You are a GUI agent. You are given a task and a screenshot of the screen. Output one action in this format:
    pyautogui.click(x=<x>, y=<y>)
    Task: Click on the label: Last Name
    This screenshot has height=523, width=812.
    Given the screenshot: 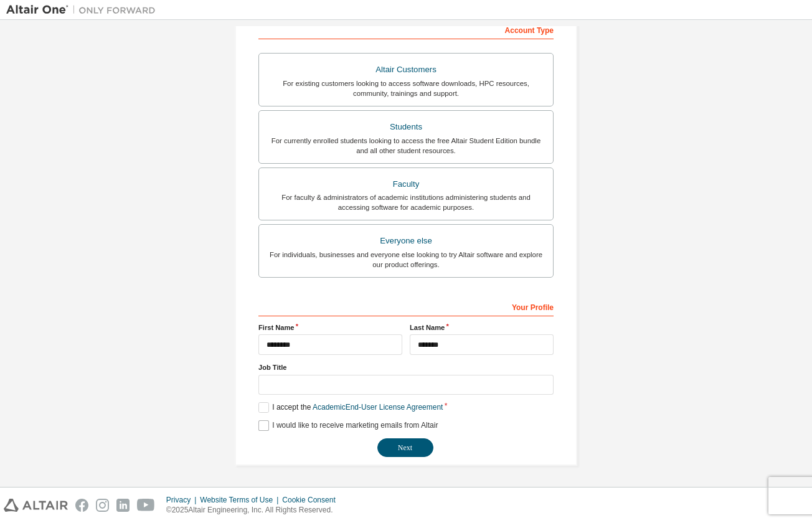 What is the action you would take?
    pyautogui.click(x=481, y=327)
    